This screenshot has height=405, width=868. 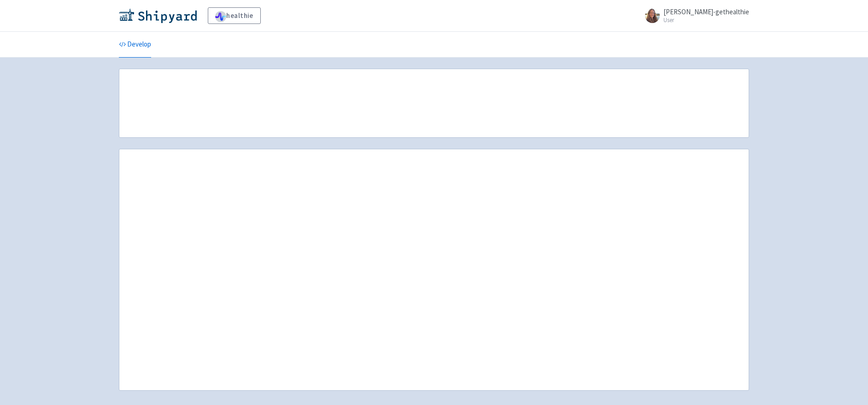 What do you see at coordinates (234, 15) in the screenshot?
I see `a: healthie` at bounding box center [234, 15].